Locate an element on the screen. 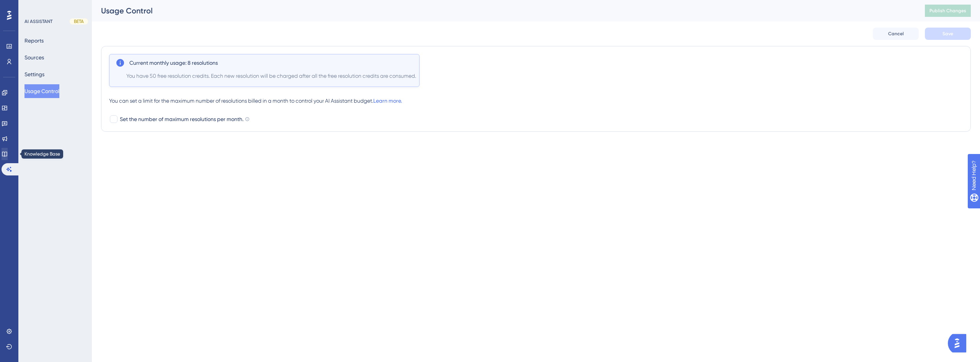  img: launcher-image-alternative-text is located at coordinates (9, 12).